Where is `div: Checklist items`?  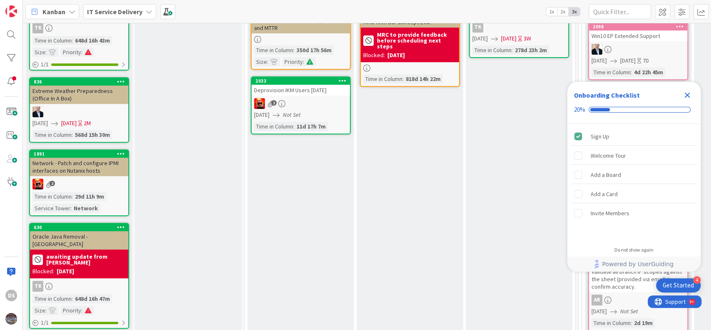
div: Checklist items is located at coordinates (634, 182).